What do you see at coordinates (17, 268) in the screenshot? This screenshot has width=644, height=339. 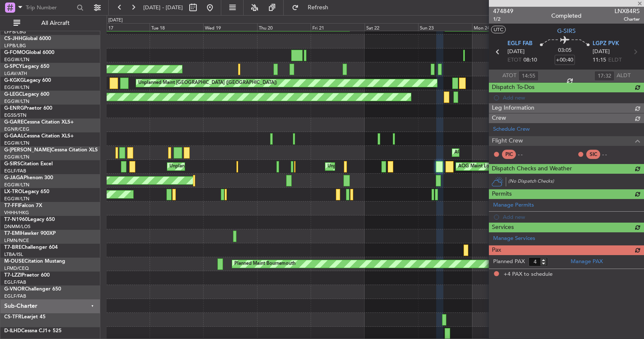 I see `a: LFMD/CEQ` at bounding box center [17, 268].